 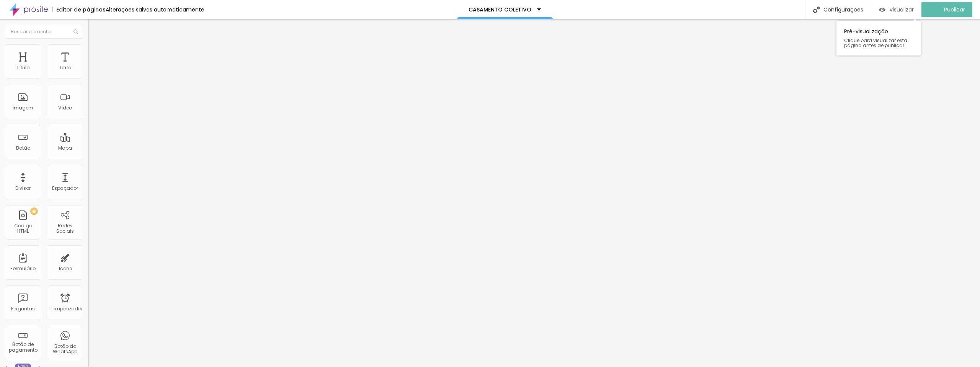 I want to click on font: Divisor, so click(x=23, y=188).